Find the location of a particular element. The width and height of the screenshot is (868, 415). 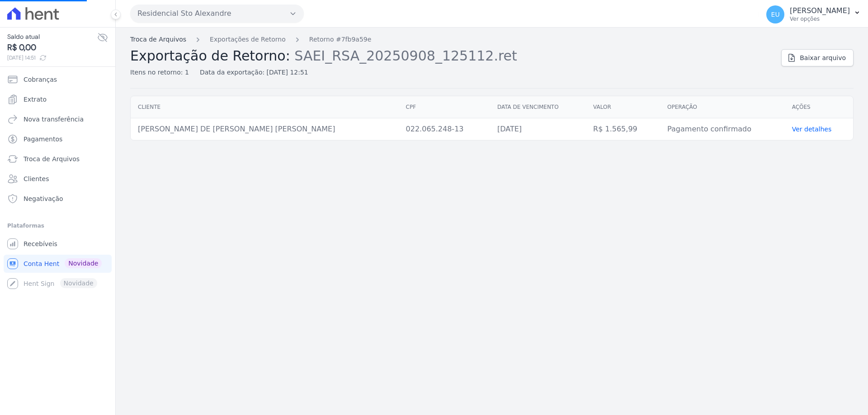

th: Operação is located at coordinates (722, 107).